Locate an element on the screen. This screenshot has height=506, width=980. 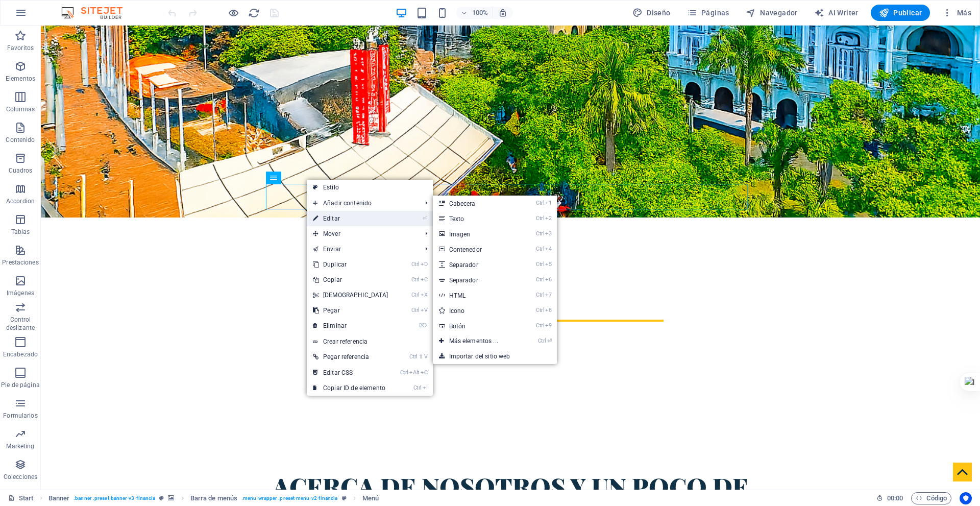
button: Páginas is located at coordinates (708, 12).